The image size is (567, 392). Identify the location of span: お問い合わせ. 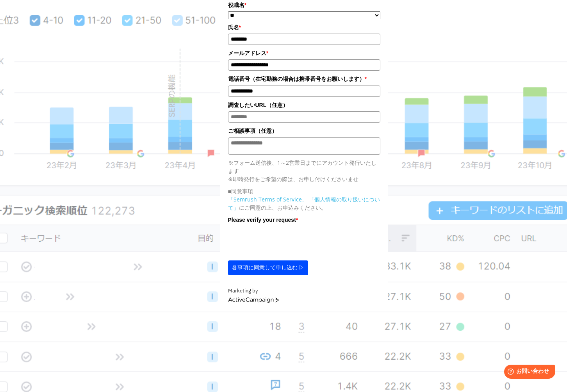
(35, 9).